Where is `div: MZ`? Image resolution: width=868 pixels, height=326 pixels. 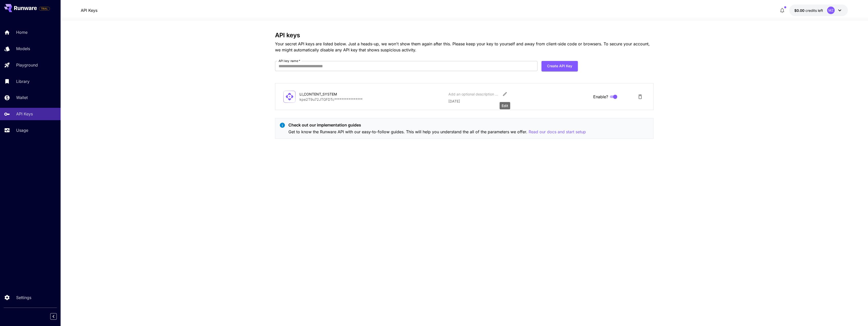
div: MZ is located at coordinates (831, 11).